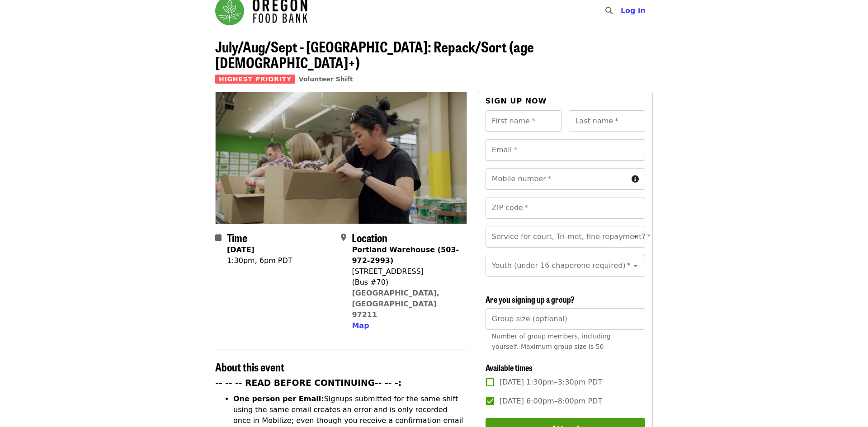 The image size is (868, 427). I want to click on strong: One person per Email:, so click(278, 399).